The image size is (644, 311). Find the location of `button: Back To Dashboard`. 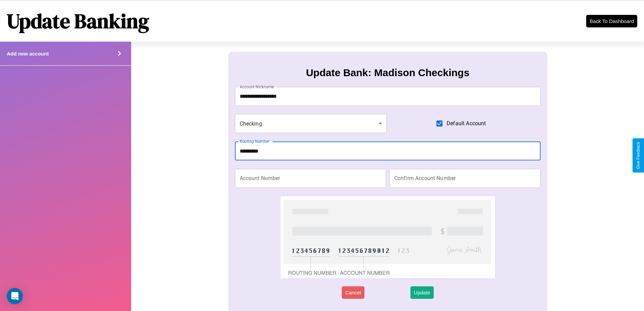

button: Back To Dashboard is located at coordinates (612, 21).